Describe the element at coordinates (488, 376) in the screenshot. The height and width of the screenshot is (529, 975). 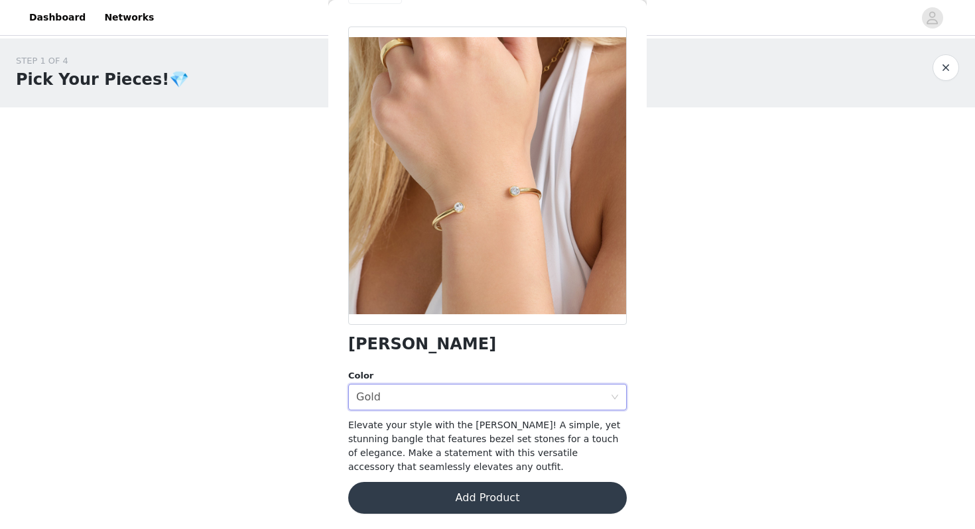
I see `div: Color` at that location.